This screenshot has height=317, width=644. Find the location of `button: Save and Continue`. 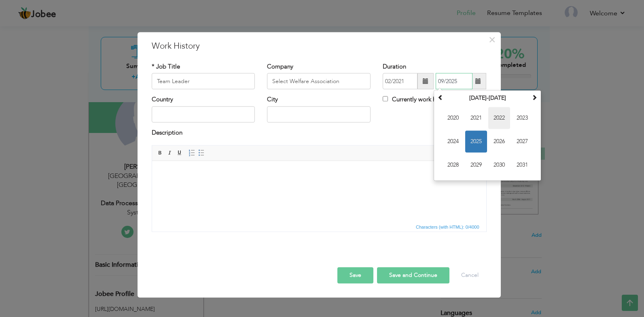

button: Save and Continue is located at coordinates (413, 275).